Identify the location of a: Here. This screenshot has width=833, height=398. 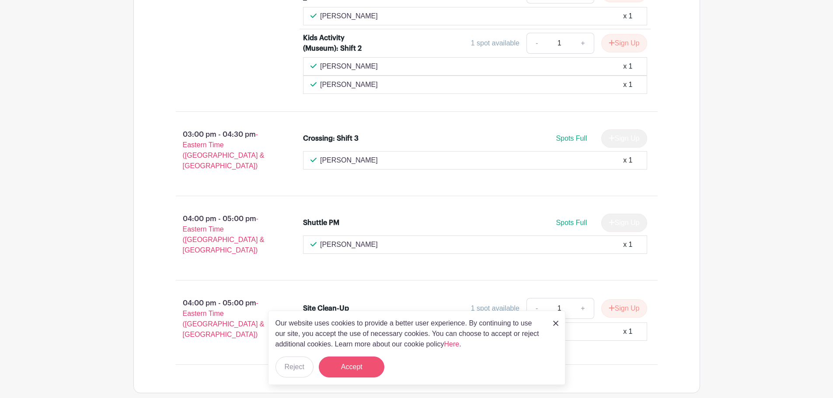
(452, 344).